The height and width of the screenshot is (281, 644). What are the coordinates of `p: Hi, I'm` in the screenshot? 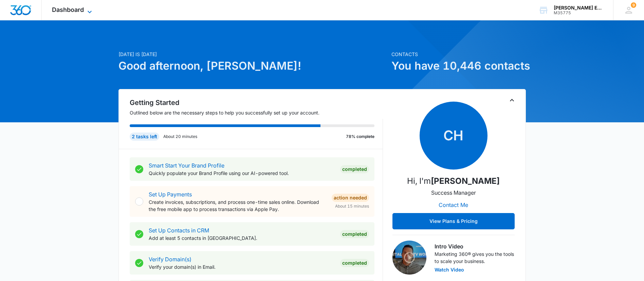 It's located at (454, 181).